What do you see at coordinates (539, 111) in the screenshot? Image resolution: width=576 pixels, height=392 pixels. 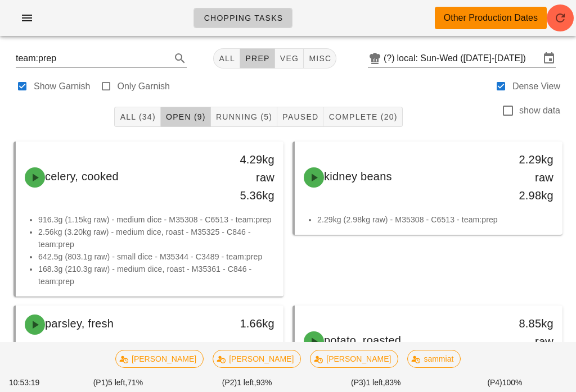 I see `label: show data` at bounding box center [539, 111].